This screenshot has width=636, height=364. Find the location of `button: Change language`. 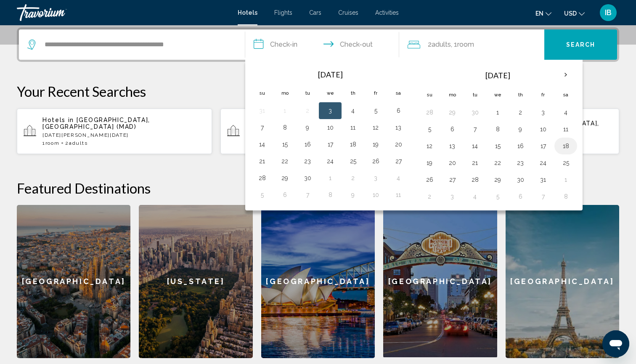

button: Change language is located at coordinates (544, 13).